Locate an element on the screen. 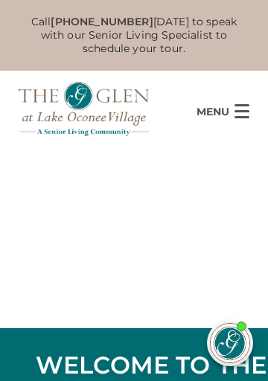  img: The Glen Lake Oconee Home is located at coordinates (83, 109).